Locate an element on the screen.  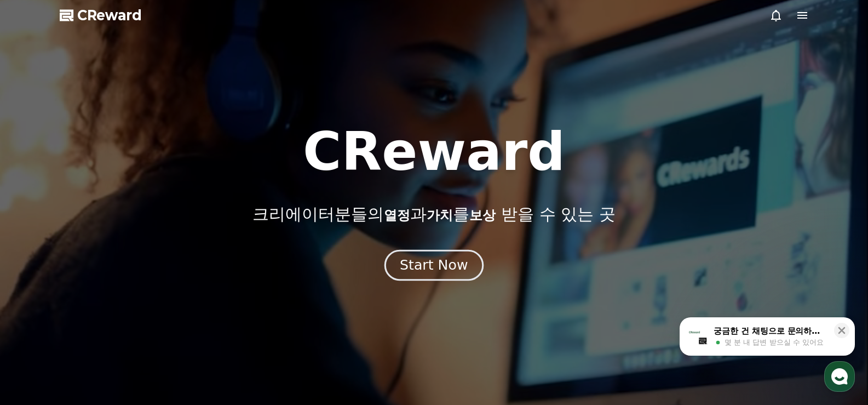
span: CReward is located at coordinates (109, 16).